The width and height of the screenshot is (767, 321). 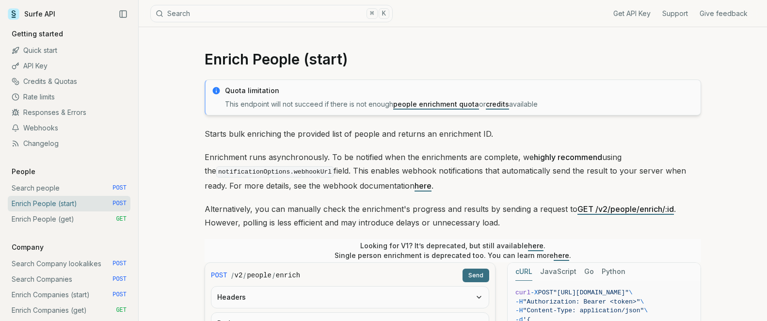 I want to click on a: Responses & Errors, so click(x=69, y=112).